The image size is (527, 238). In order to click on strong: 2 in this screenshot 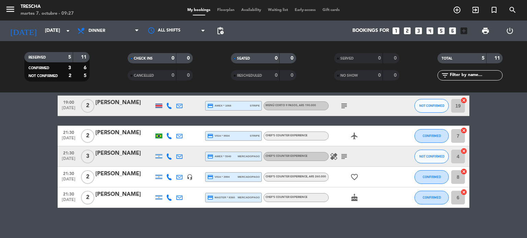, I will do `click(70, 76)`.